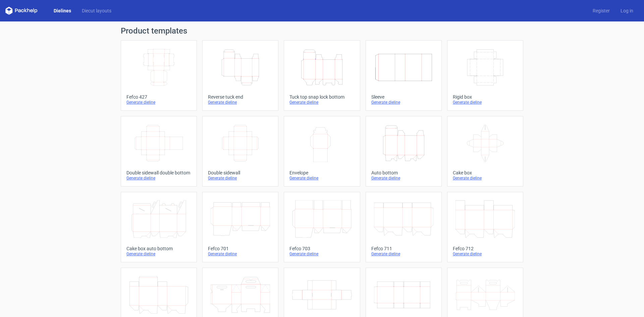  I want to click on a: EnvelopeGenerate dieline, so click(322, 151).